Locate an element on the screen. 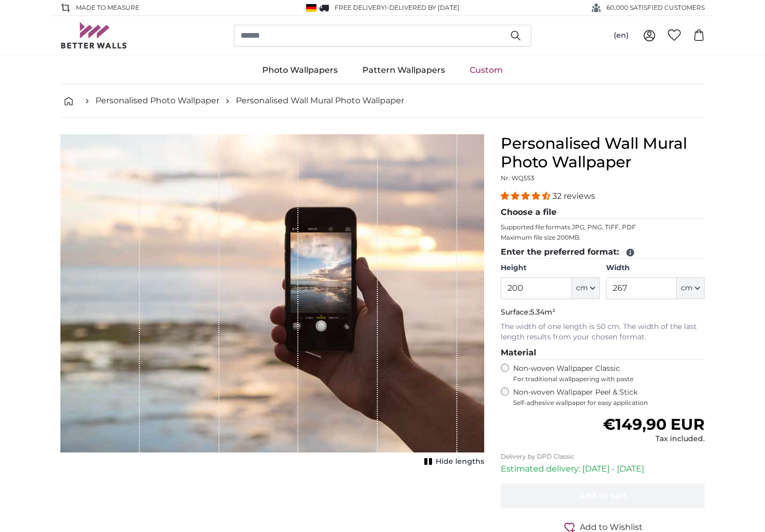 The image size is (765, 532). span: For traditional wallpapering with paste is located at coordinates (609, 379).